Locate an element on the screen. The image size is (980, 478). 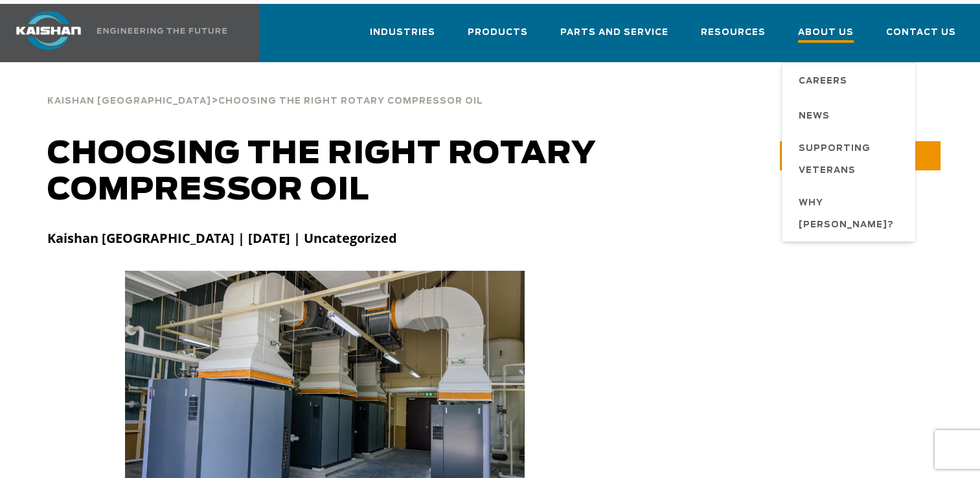
span: News is located at coordinates (814, 117).